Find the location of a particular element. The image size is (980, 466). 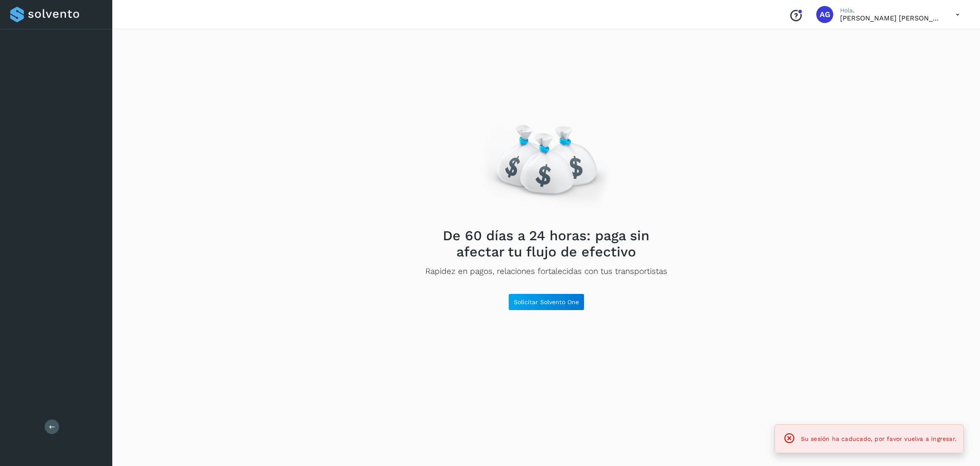

p: Rapidez en pagos, relaciones fortalecidas con tus transportistas is located at coordinates (546, 271).